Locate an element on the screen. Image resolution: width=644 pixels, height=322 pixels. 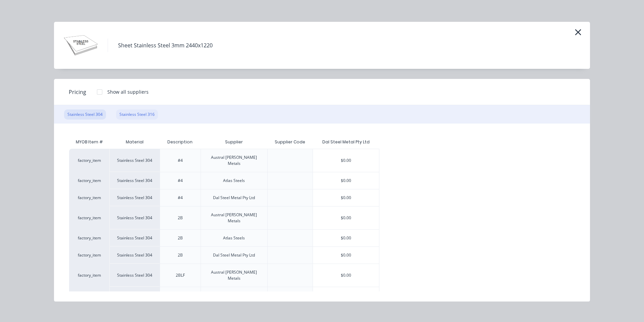
div: Show all suppliers is located at coordinates (128, 92).